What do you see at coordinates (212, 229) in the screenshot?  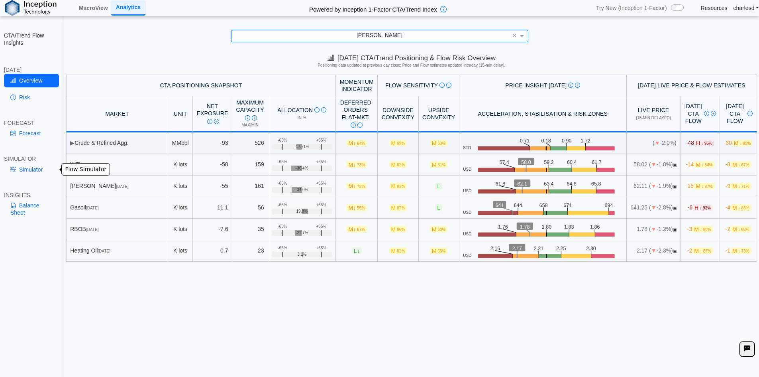 I see `td: -7.6` at bounding box center [212, 229].